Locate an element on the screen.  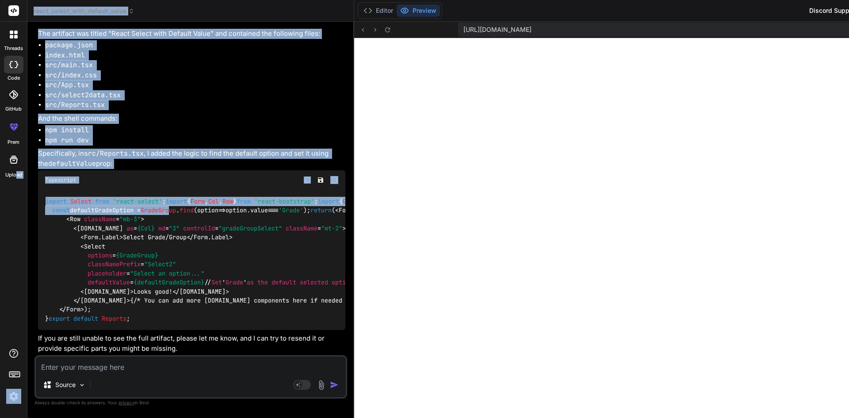
button: Save file is located at coordinates (321, 180).